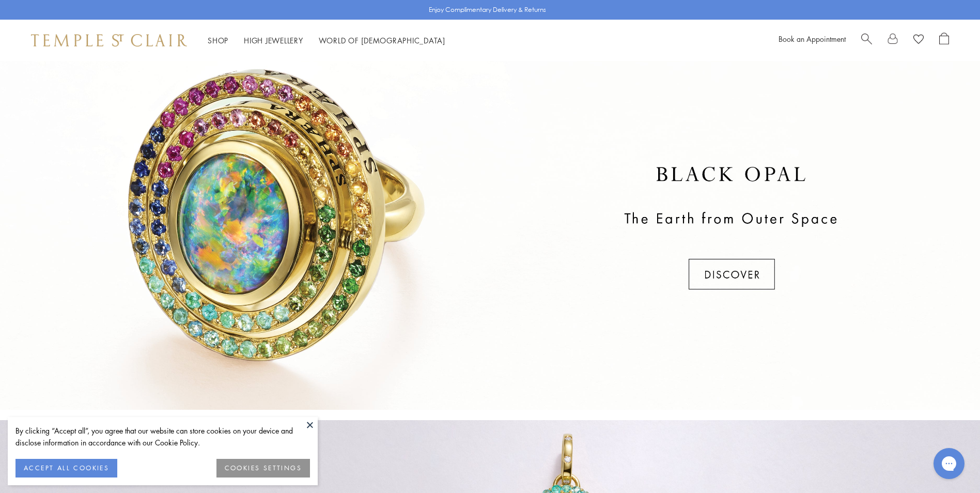 The image size is (980, 493). I want to click on a: ShopShop, so click(218, 40).